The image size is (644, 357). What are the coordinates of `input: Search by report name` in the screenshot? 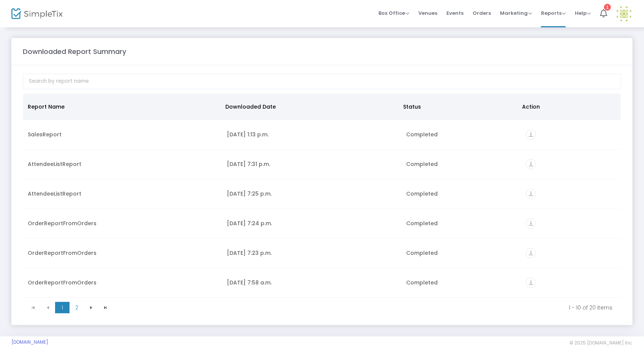 It's located at (322, 81).